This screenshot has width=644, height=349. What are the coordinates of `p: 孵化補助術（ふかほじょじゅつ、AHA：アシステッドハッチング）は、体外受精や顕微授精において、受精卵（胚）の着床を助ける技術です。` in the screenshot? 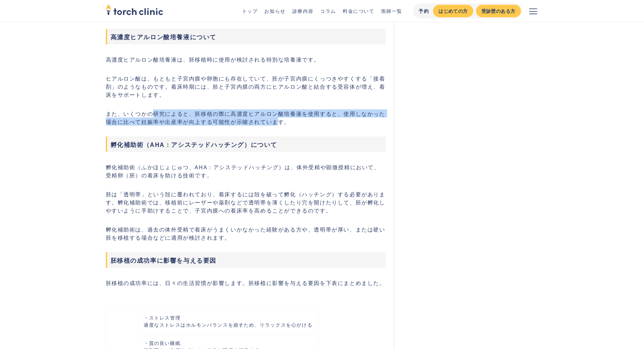 It's located at (245, 171).